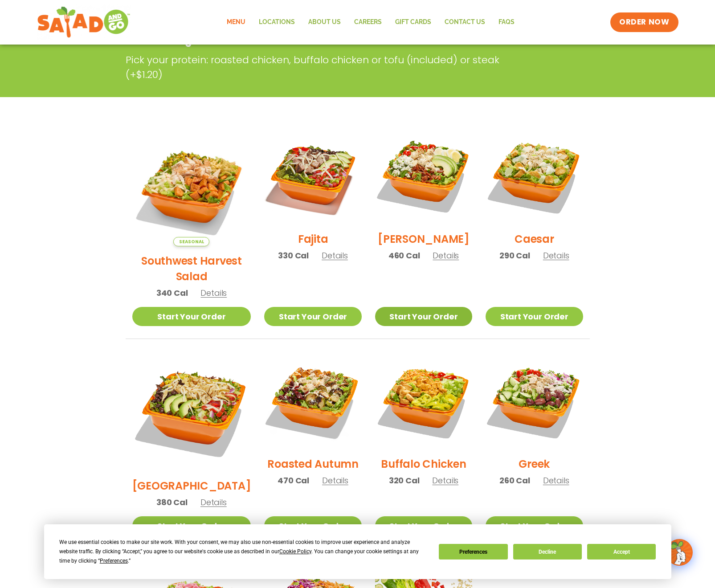 The width and height of the screenshot is (715, 588). I want to click on span: 470 Cal, so click(293, 480).